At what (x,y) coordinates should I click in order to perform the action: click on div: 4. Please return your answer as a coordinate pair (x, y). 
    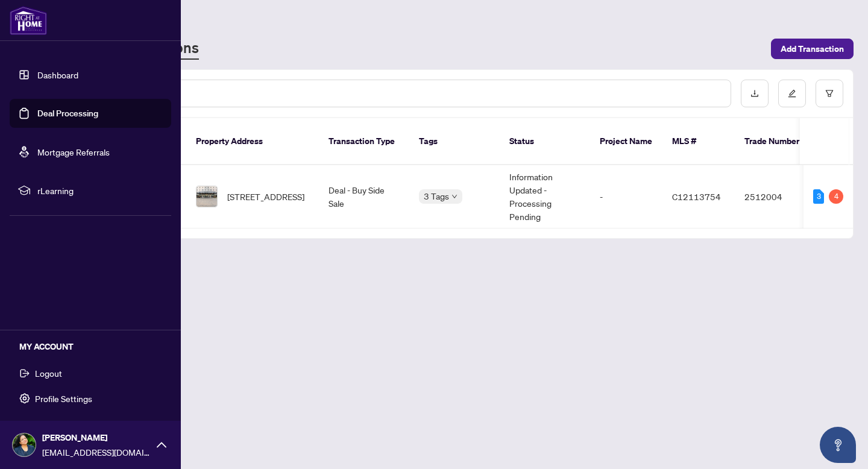
    Looking at the image, I should click on (836, 196).